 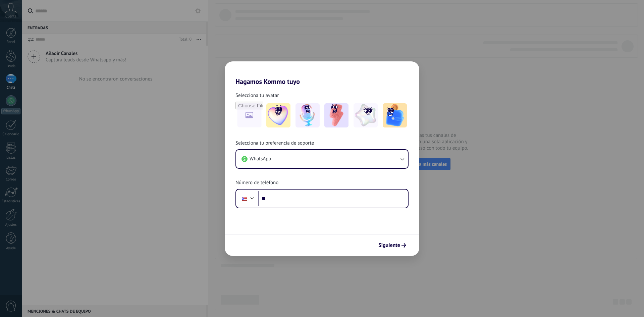 What do you see at coordinates (257, 183) in the screenshot?
I see `span: Número de teléfono` at bounding box center [257, 183].